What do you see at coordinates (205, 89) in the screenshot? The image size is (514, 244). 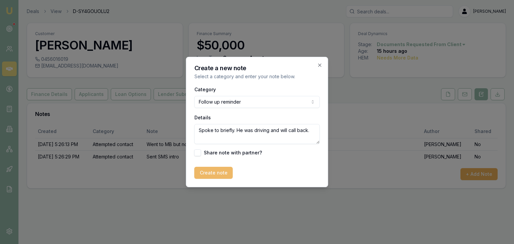 I see `label: Category` at bounding box center [205, 89].